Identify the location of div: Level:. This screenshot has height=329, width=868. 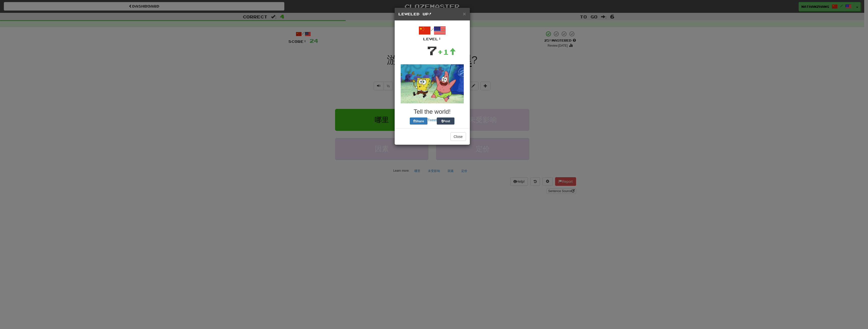
(432, 39).